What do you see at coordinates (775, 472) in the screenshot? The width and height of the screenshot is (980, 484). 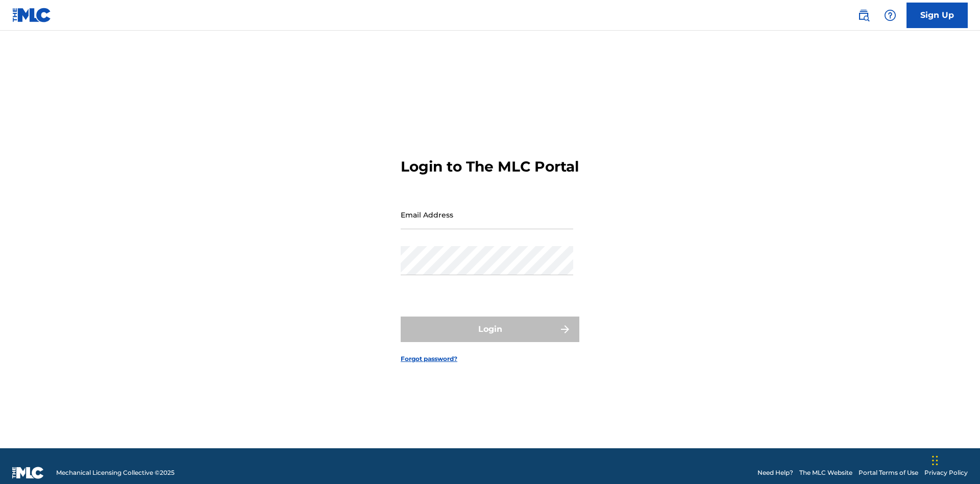 I see `a: Need Help?` at bounding box center [775, 472].